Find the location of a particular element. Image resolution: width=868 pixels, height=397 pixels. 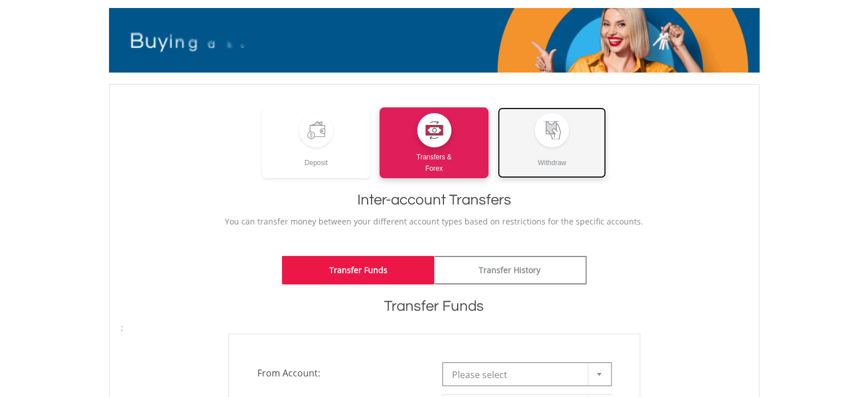

div: Transfers & Forex is located at coordinates (434, 160).